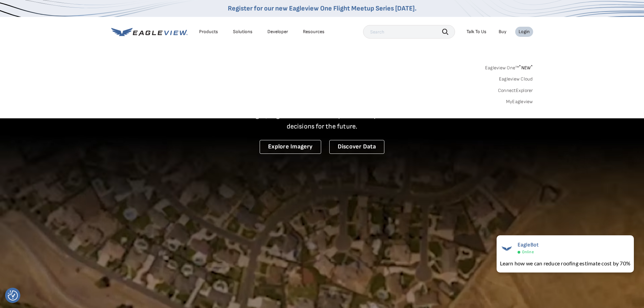 This screenshot has width=644, height=308. Describe the element at coordinates (515, 90) in the screenshot. I see `a: ConnectExplorer` at that location.